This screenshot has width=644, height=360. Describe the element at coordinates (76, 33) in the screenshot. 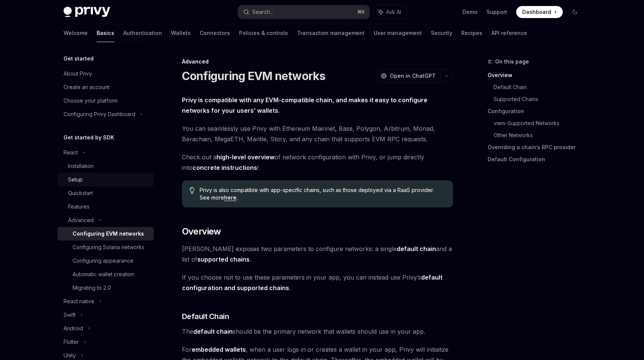

I see `a: Welcome` at that location.